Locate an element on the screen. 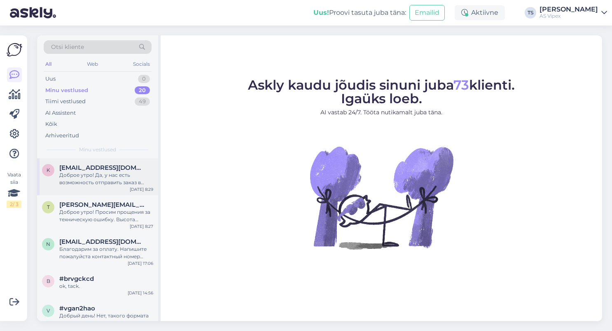  b: Uus! is located at coordinates (321, 12).